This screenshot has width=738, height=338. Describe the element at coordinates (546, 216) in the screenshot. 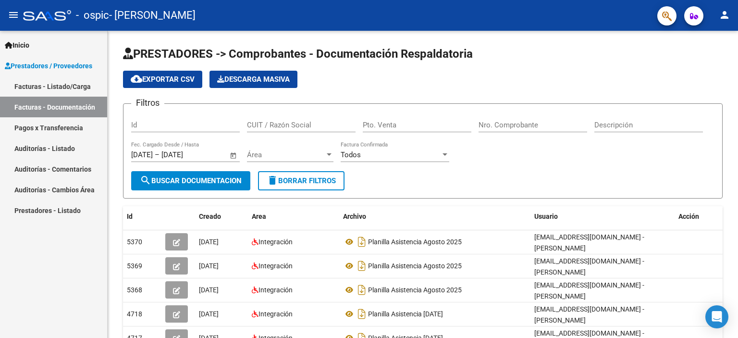

I see `span: Usuario` at that location.